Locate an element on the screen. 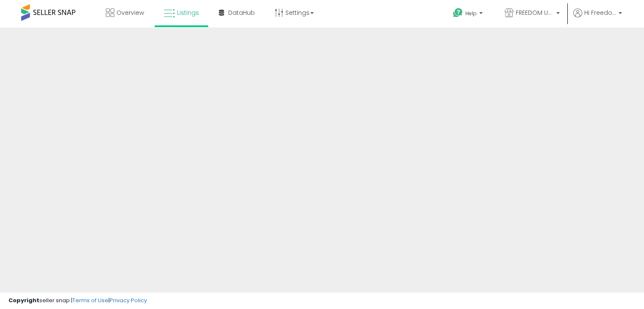 The image size is (644, 309). span: FREEDOM USA SALES is located at coordinates (534, 13).